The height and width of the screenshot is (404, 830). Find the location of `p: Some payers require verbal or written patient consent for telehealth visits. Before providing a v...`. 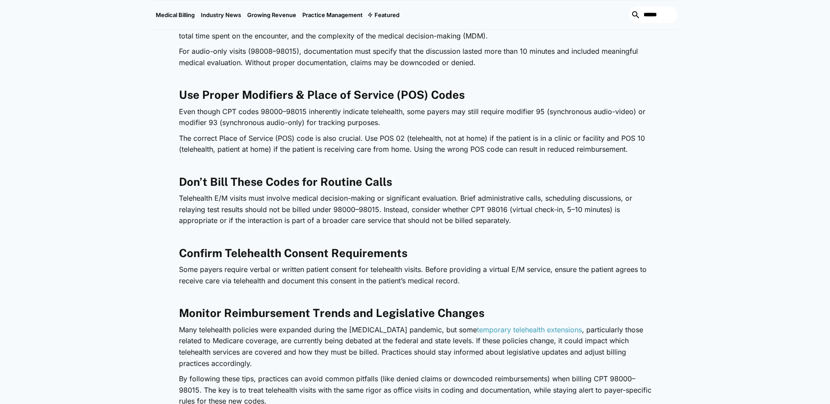

p: Some payers require verbal or written patient consent for telehealth visits. Before providing a v... is located at coordinates (415, 275).